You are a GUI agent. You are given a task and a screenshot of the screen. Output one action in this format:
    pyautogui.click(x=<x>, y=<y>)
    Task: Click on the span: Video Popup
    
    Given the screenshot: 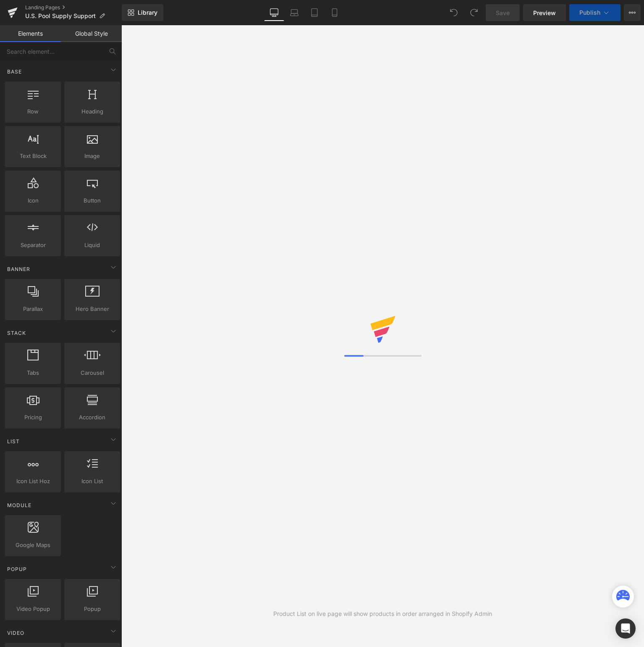 What is the action you would take?
    pyautogui.click(x=33, y=609)
    